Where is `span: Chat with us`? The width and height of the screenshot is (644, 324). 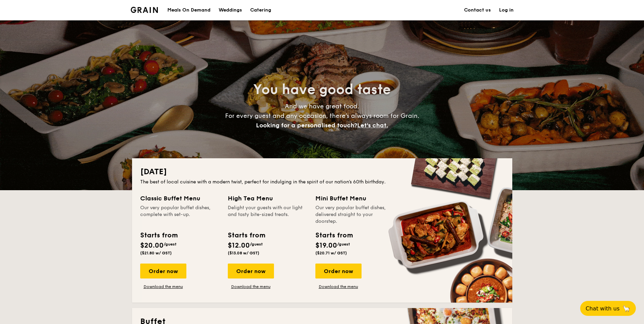
span: Chat with us is located at coordinates (602, 308).